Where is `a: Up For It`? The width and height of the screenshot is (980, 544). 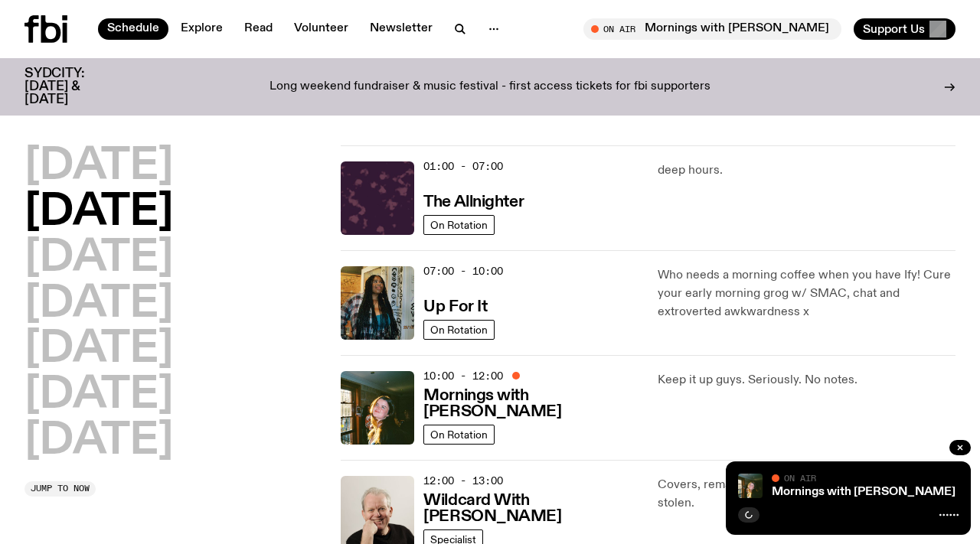 a: Up For It is located at coordinates (455, 305).